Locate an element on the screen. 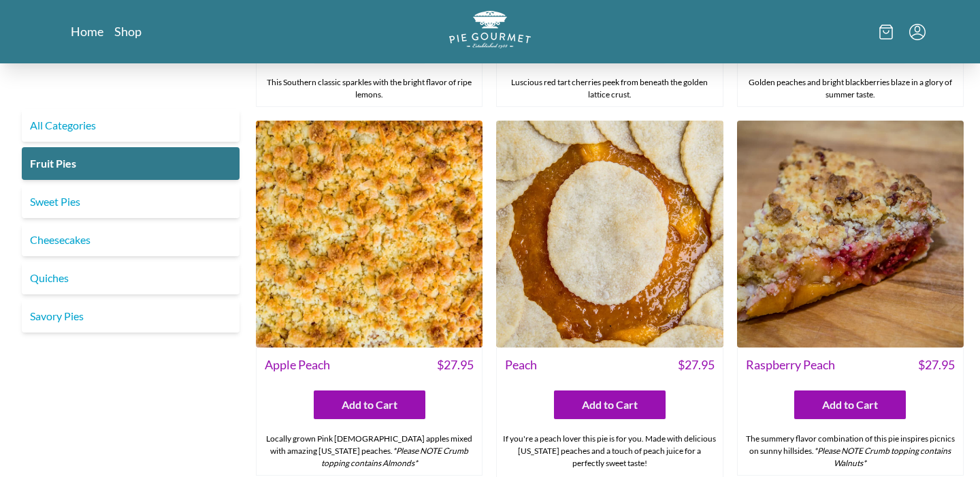 Image resolution: width=980 pixels, height=477 pixels. button: Menu is located at coordinates (917, 32).